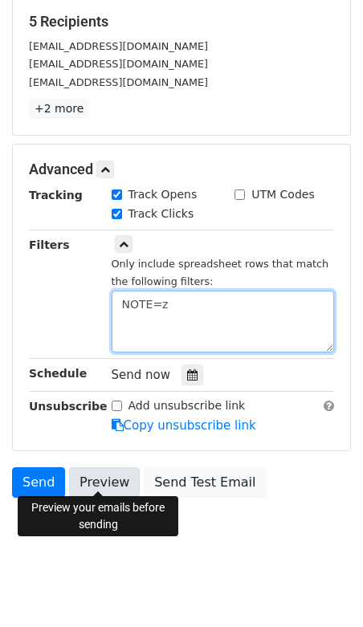 The width and height of the screenshot is (363, 627). I want to click on strong: Tracking, so click(55, 195).